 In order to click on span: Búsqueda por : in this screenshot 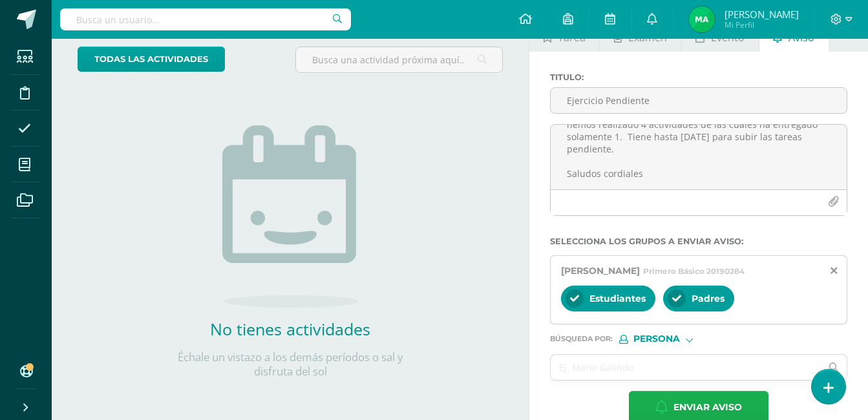, I will do `click(581, 339)`.